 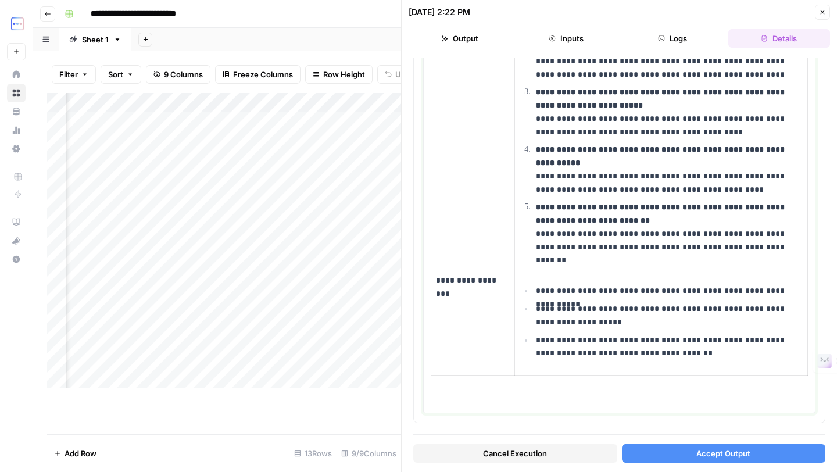 I want to click on button: 9 Columns, so click(x=178, y=74).